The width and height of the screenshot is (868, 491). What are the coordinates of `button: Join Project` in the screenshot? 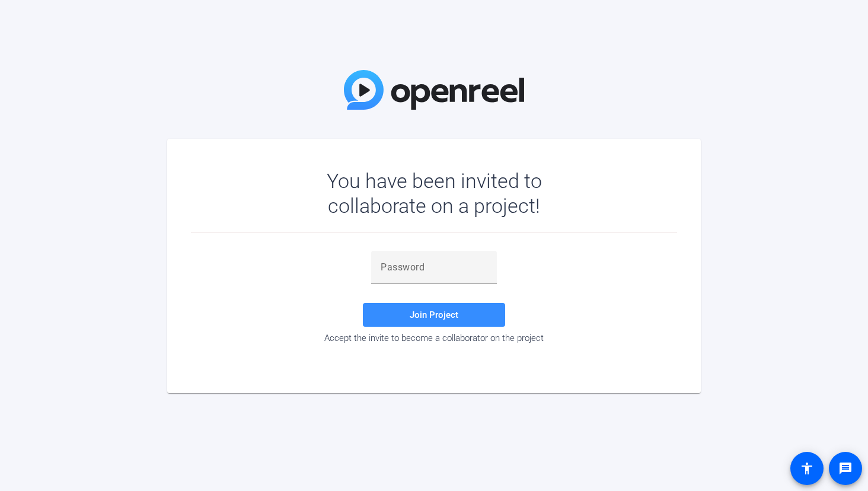 It's located at (434, 315).